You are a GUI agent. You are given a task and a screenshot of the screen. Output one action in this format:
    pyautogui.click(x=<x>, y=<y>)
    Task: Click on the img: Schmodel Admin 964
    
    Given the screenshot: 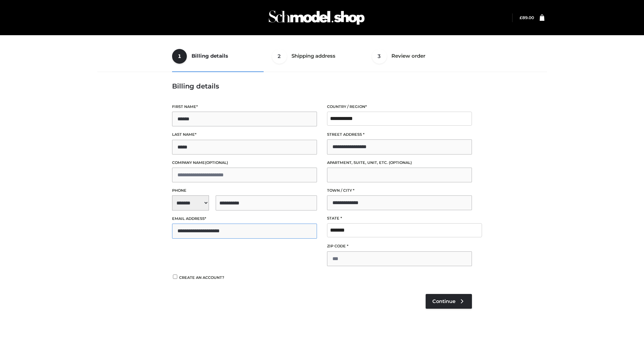 What is the action you would take?
    pyautogui.click(x=317, y=18)
    